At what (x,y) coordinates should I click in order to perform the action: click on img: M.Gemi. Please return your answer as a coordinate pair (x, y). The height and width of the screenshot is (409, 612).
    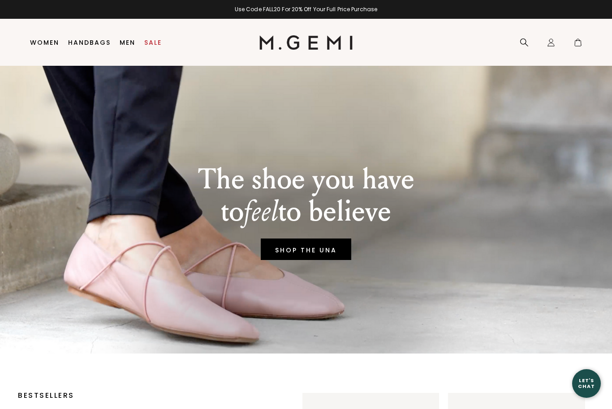
    Looking at the image, I should click on (306, 43).